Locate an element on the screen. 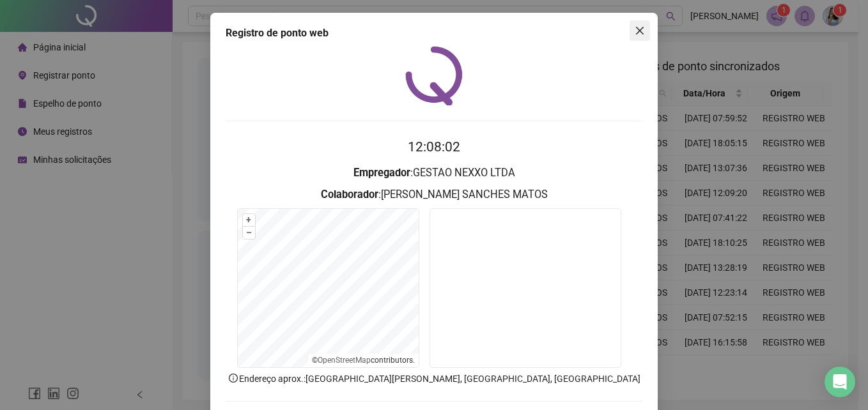 This screenshot has height=410, width=868. time: 12:08:02 is located at coordinates (434, 147).